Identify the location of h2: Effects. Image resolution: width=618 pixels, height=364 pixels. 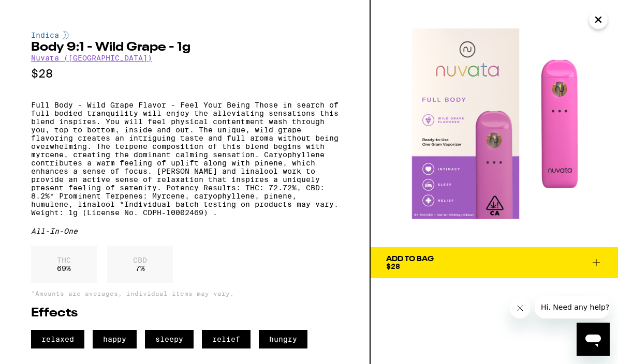
(185, 313).